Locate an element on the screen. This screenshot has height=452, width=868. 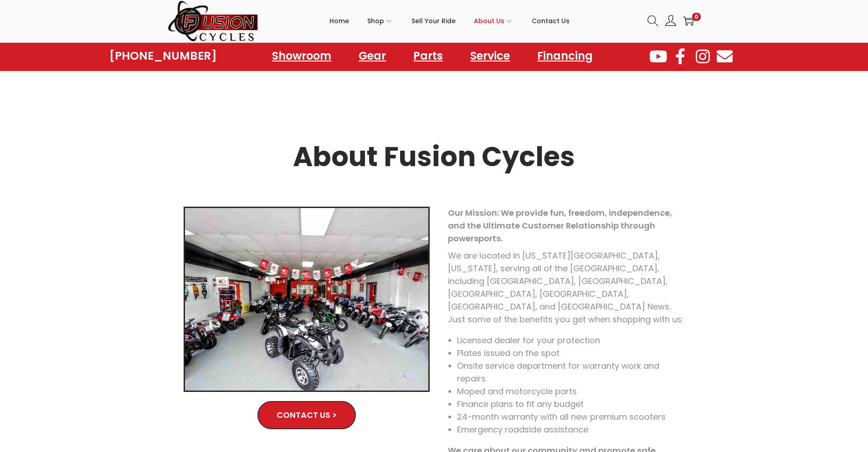
h2: About Fusion Cycles is located at coordinates (434, 157).